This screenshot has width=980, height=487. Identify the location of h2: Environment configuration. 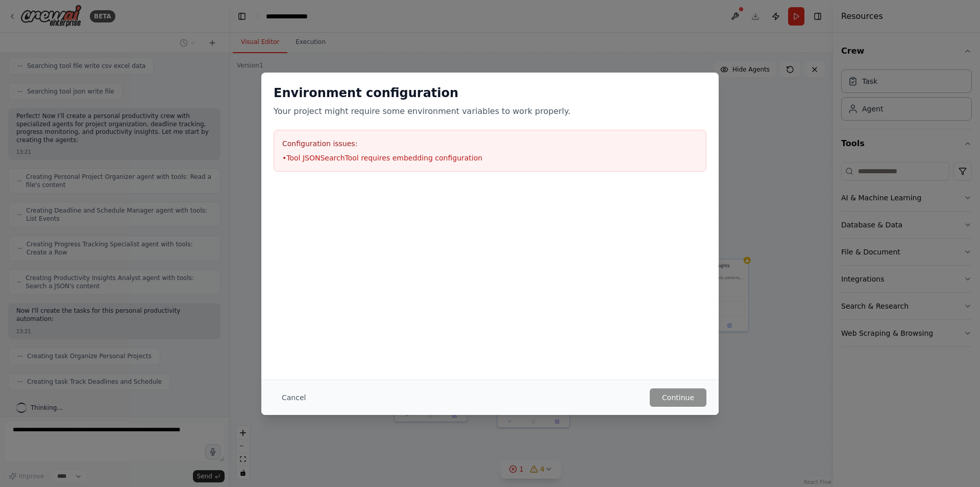
(490, 93).